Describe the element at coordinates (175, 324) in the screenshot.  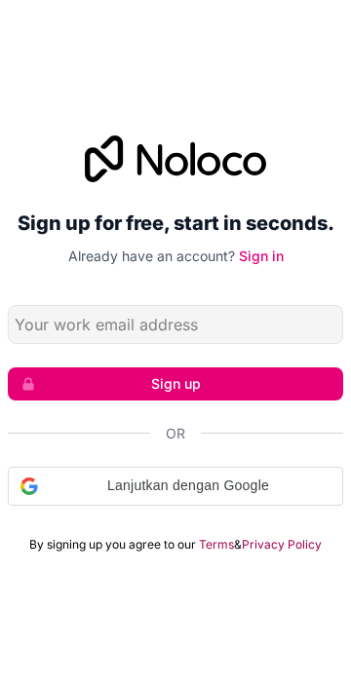
I see `input: Email address` at that location.